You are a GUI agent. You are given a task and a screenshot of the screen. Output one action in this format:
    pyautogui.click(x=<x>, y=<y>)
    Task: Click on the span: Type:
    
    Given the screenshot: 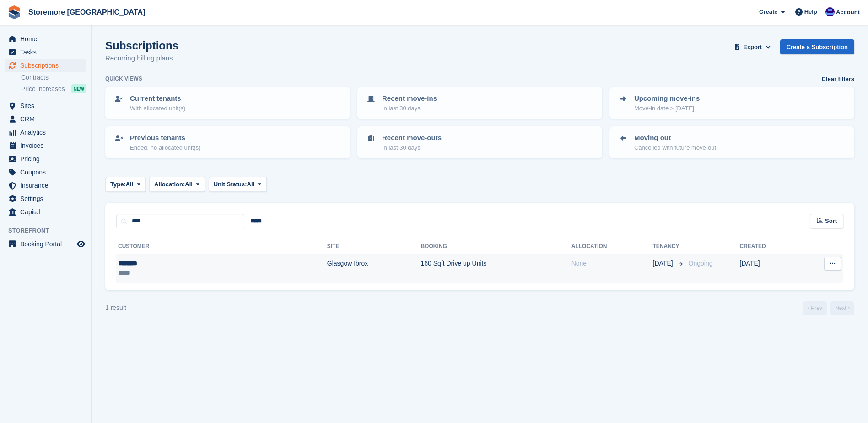 What is the action you would take?
    pyautogui.click(x=118, y=184)
    